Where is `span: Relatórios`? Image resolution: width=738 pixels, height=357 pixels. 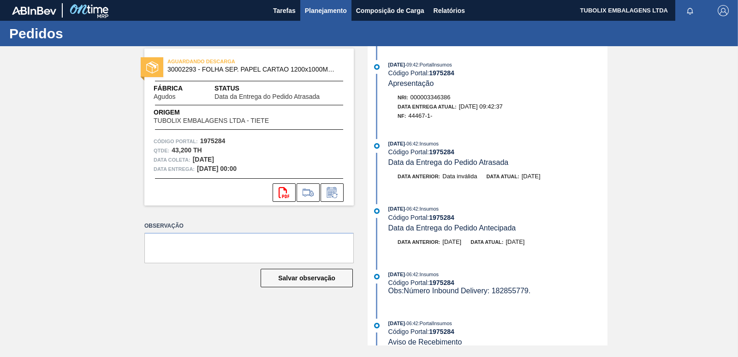 span: Relatórios is located at coordinates (449, 11).